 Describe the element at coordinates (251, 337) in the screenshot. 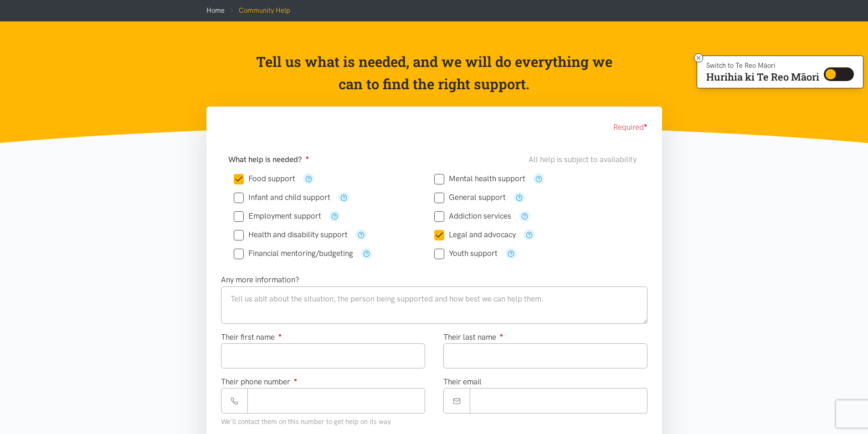

I see `label: Their first name` at that location.